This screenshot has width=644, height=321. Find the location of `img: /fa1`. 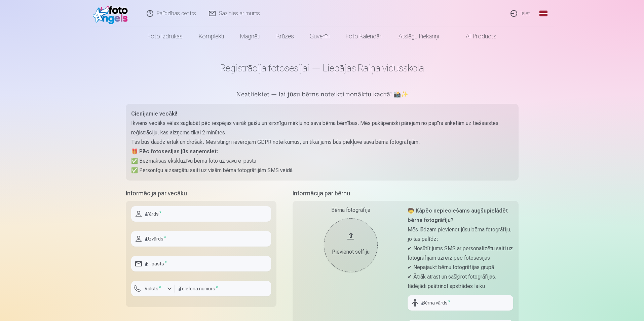

img: /fa1 is located at coordinates (112, 14).